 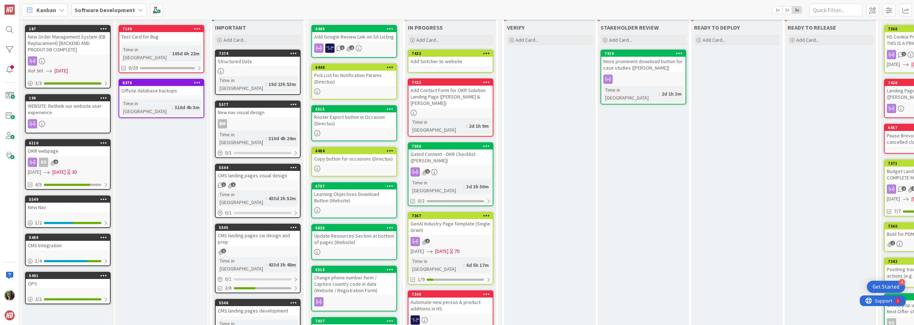 I want to click on span: 0 / 1, so click(x=228, y=213).